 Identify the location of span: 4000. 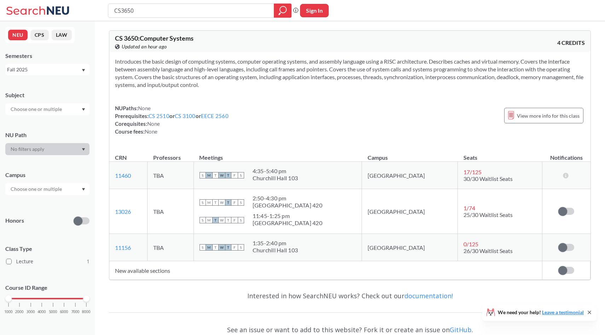
(42, 312).